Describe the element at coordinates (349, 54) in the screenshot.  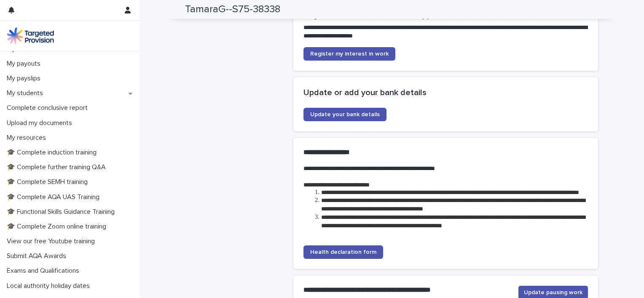
I see `span: Register my interest in work` at that location.